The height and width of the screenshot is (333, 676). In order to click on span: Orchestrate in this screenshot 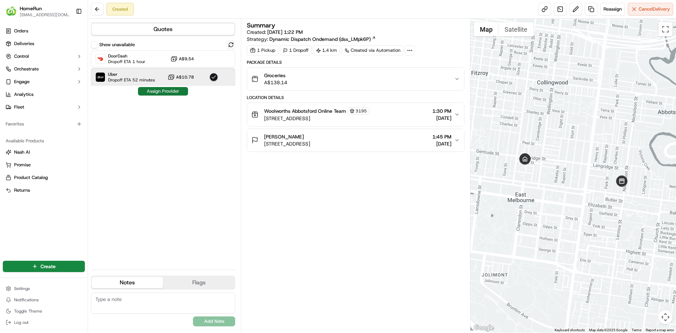, I will do `click(26, 69)`.